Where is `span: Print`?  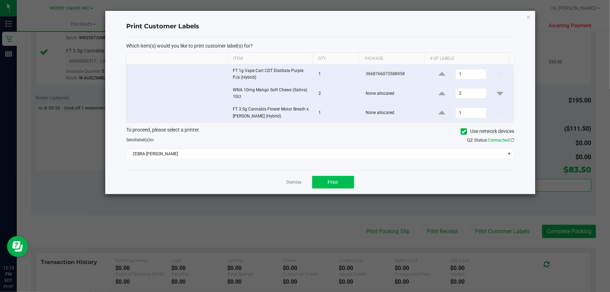 span: Print is located at coordinates (333, 182).